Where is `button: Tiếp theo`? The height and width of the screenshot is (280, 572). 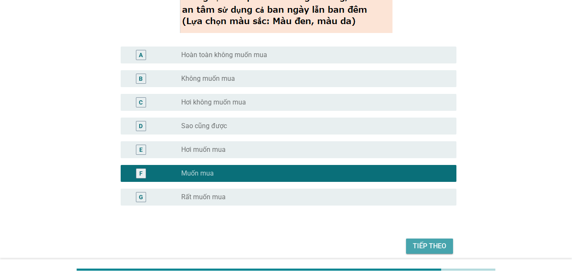
button: Tiếp theo is located at coordinates (430, 247).